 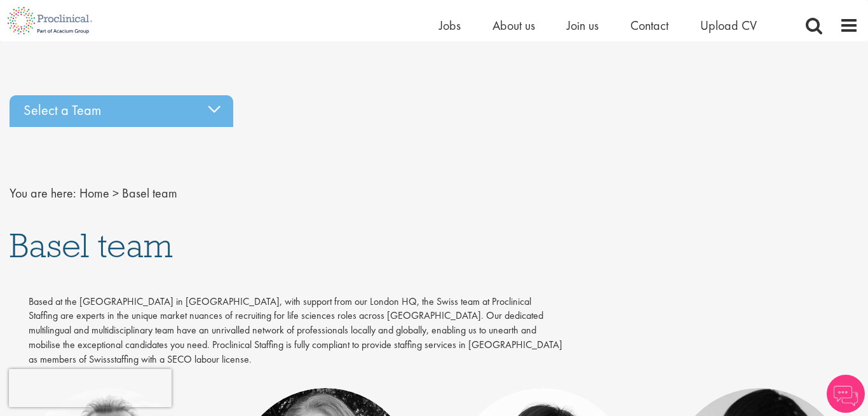 What do you see at coordinates (728, 26) in the screenshot?
I see `a: Upload CV` at bounding box center [728, 26].